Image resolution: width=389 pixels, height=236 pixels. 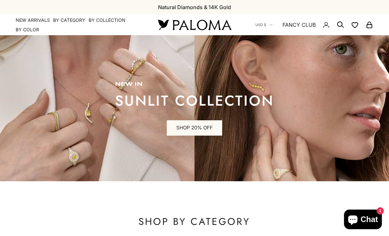 What do you see at coordinates (107, 20) in the screenshot?
I see `summary: By Collection` at bounding box center [107, 20].